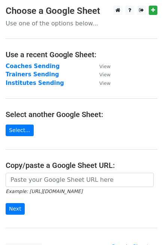 The width and height of the screenshot is (163, 245). I want to click on a: Coaches Sending, so click(33, 66).